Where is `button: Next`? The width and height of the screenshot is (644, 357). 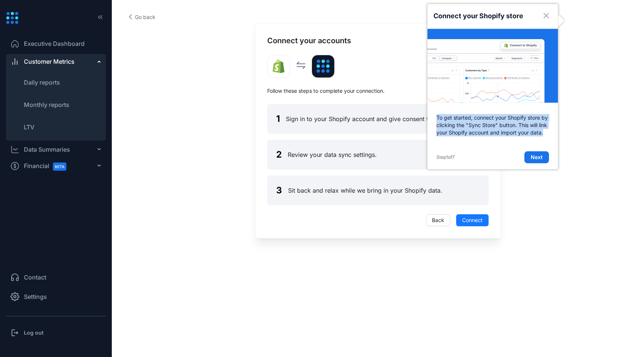
button: Next is located at coordinates (536, 157).